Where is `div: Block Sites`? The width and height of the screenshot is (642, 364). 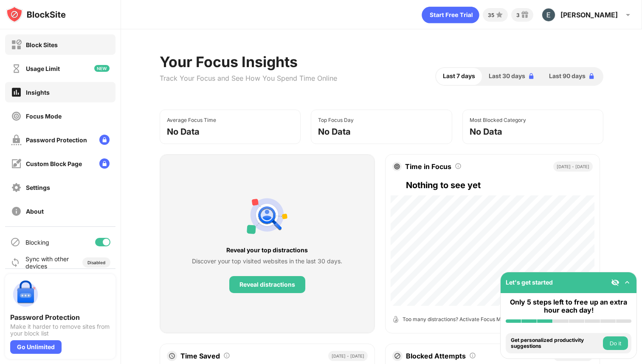
div: Block Sites is located at coordinates (42, 44).